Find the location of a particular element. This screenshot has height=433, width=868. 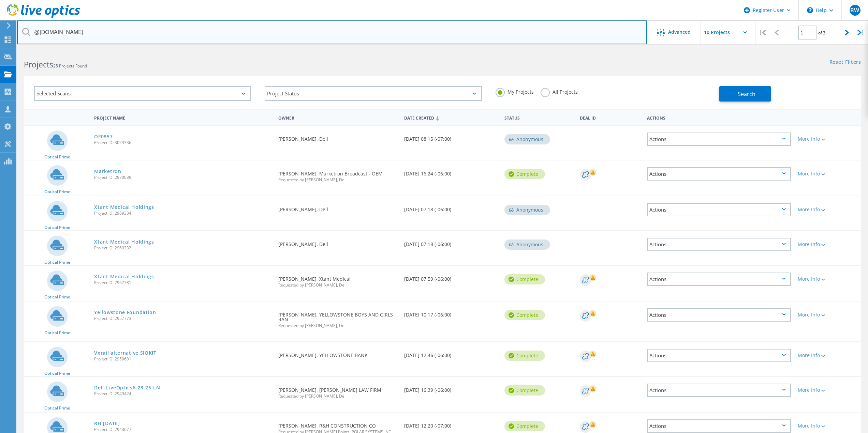

span: Project ID: 3023336 is located at coordinates (183, 143).